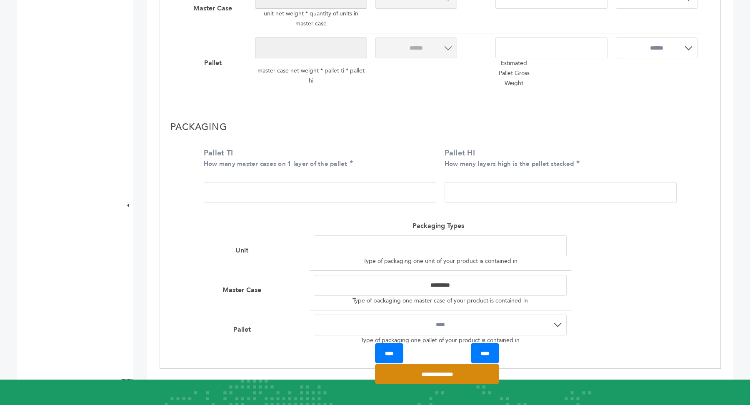  I want to click on div: Packaging Types, so click(440, 226).